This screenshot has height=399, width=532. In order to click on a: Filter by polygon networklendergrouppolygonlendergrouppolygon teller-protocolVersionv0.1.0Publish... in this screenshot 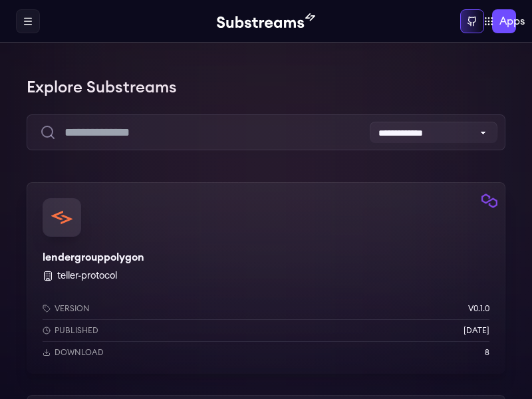, I will do `click(266, 278)`.